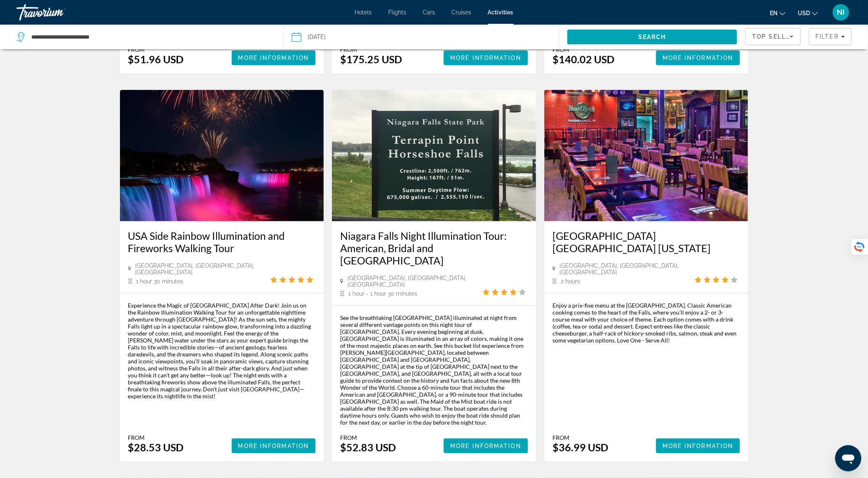  I want to click on button: Change currency, so click(808, 13).